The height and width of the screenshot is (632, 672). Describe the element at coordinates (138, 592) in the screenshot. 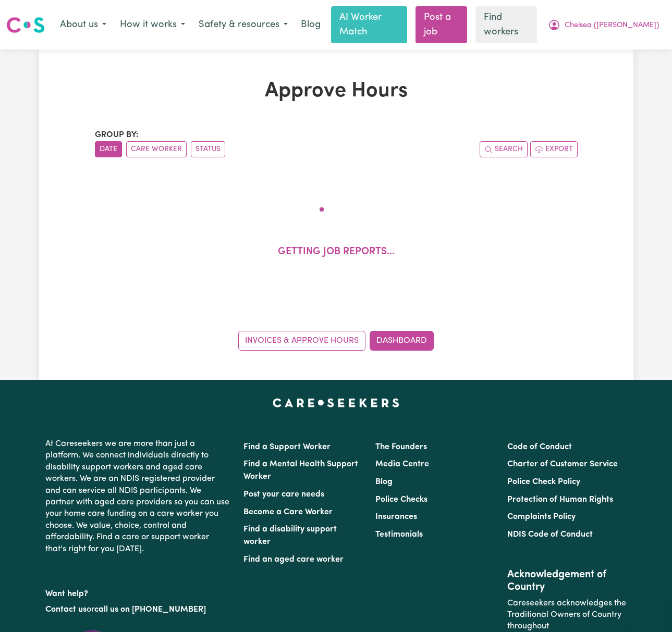

I see `p: Want help?` at that location.